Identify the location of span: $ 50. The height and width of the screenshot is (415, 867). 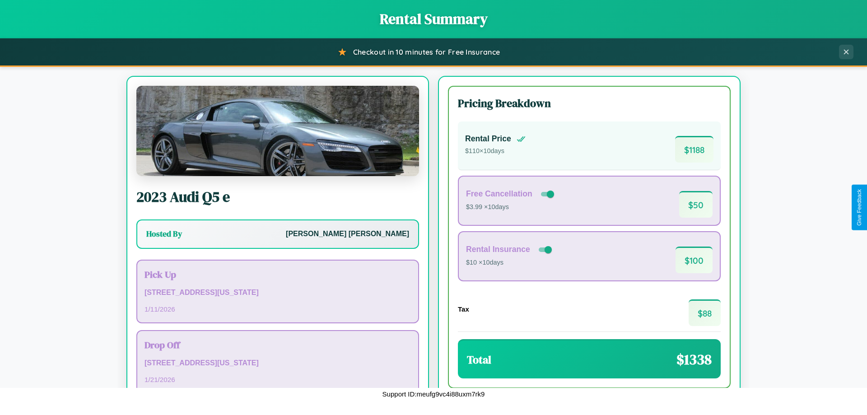
(695, 204).